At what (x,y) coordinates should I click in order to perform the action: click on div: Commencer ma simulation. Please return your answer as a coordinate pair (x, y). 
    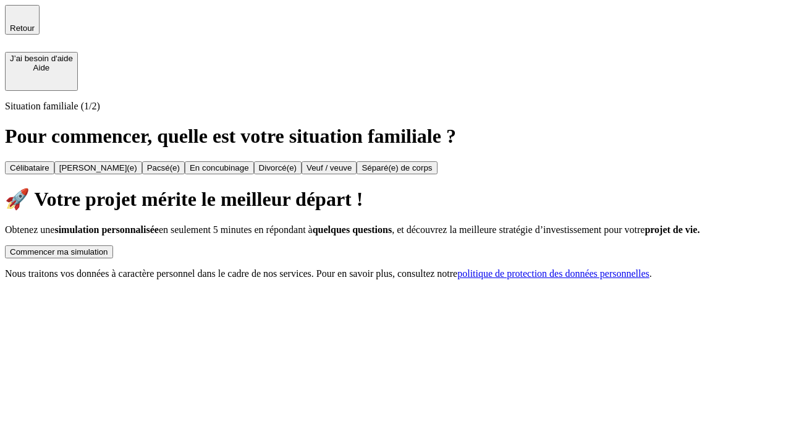
    Looking at the image, I should click on (59, 251).